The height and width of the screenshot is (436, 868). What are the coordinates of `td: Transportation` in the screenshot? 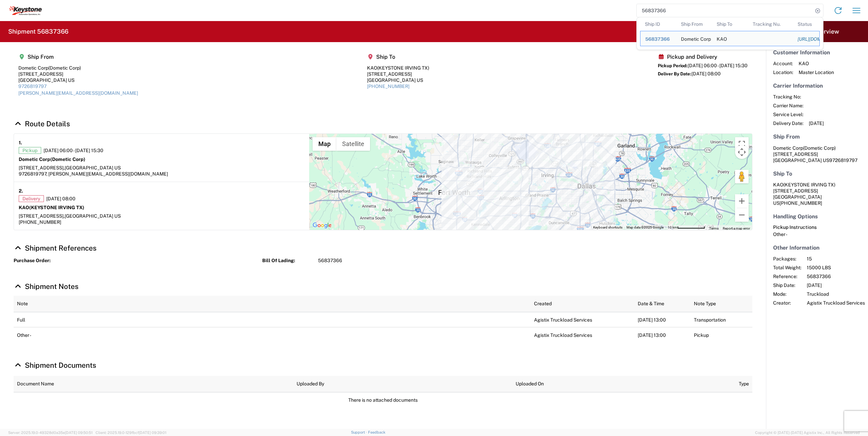 It's located at (721, 319).